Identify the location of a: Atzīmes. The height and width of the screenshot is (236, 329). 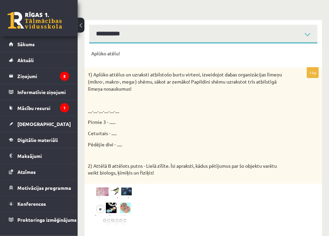
(39, 172).